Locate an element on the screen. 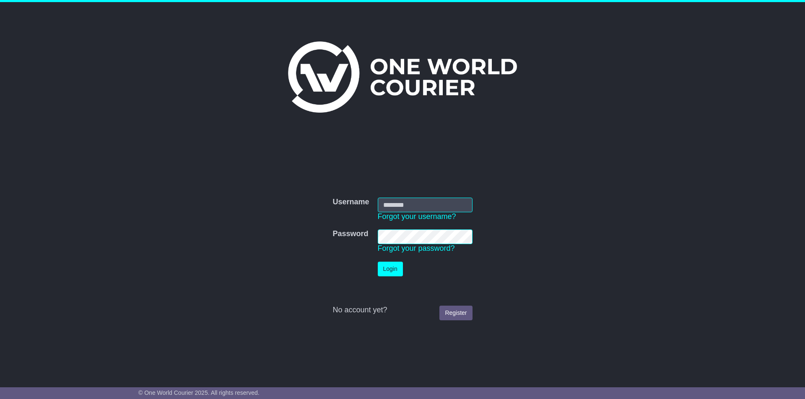 This screenshot has height=399, width=805. label: Password is located at coordinates (350, 234).